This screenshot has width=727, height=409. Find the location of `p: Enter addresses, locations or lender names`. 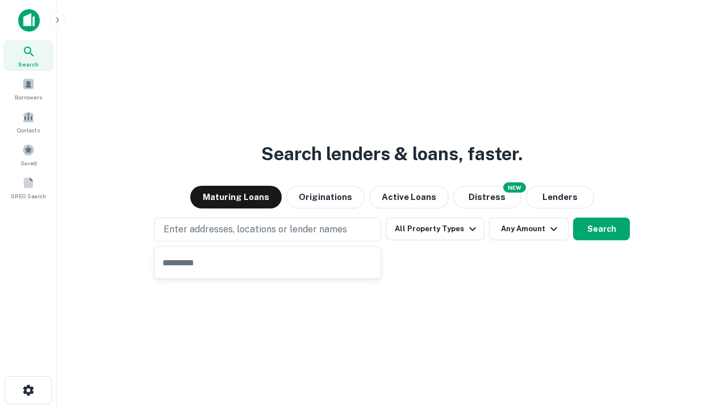

p: Enter addresses, locations or lender names is located at coordinates (255, 229).